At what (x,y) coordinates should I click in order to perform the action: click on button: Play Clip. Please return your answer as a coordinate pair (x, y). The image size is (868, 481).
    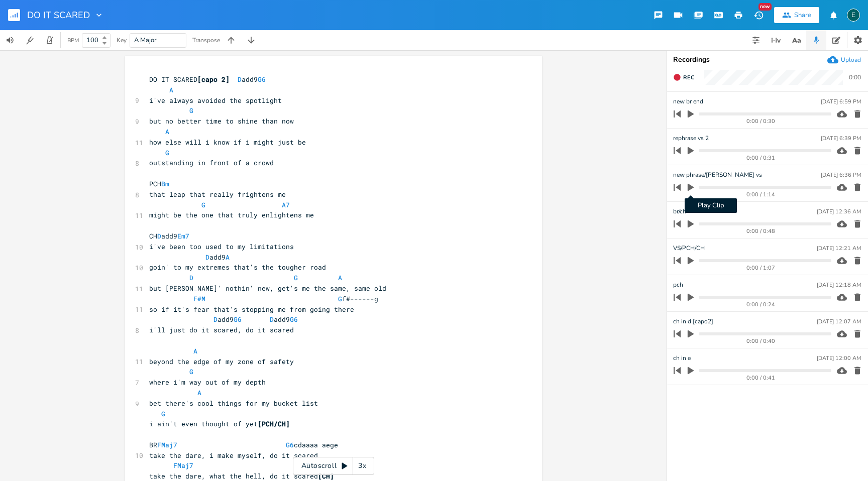
    Looking at the image, I should click on (691, 187).